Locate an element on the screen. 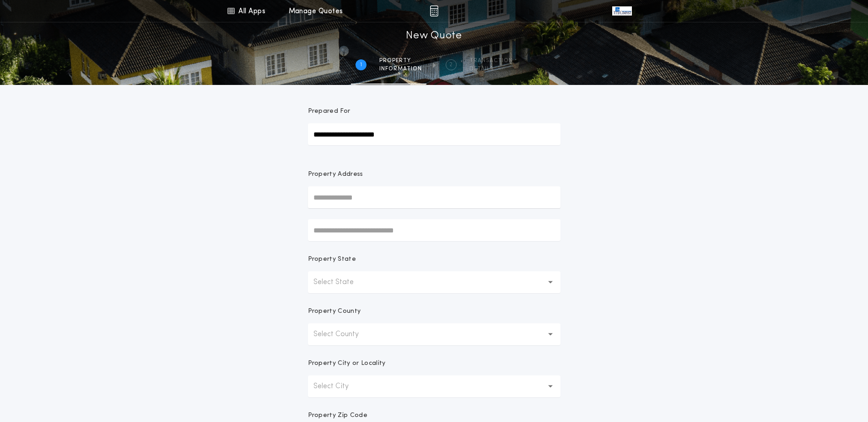 The image size is (868, 422). span: information is located at coordinates (400, 69).